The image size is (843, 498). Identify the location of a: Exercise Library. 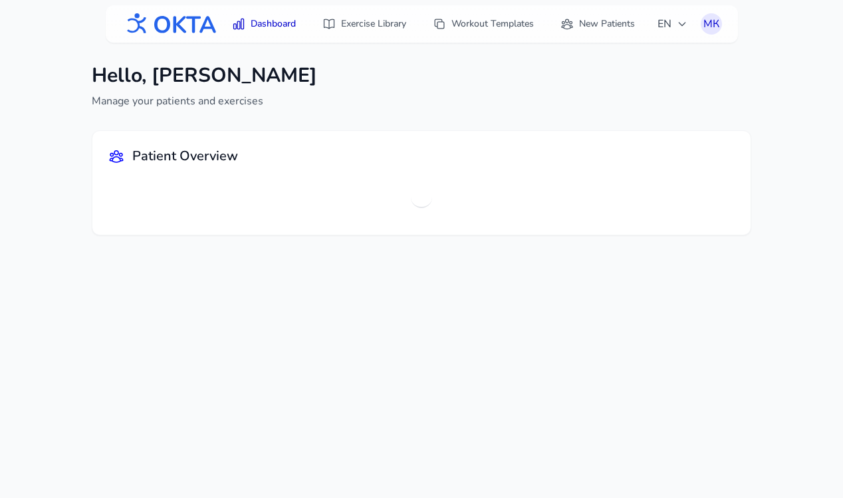
(364, 24).